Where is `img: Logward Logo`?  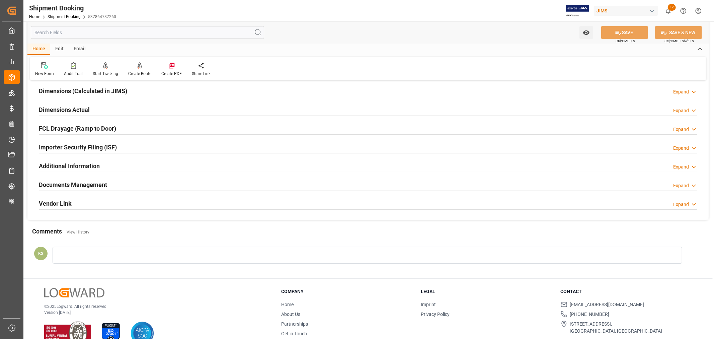 img: Logward Logo is located at coordinates (74, 293).